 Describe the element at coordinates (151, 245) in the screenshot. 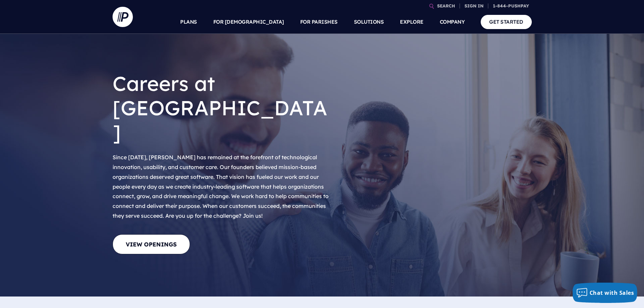

I see `a: View Openings` at that location.